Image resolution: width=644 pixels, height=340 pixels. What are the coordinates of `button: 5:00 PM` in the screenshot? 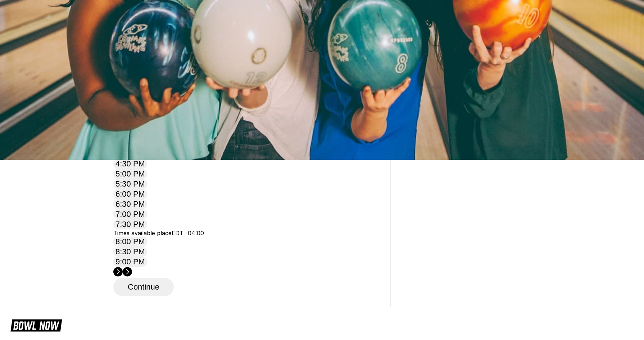 It's located at (130, 174).